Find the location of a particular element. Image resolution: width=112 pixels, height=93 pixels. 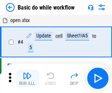

div: Run All is located at coordinates (27, 83).